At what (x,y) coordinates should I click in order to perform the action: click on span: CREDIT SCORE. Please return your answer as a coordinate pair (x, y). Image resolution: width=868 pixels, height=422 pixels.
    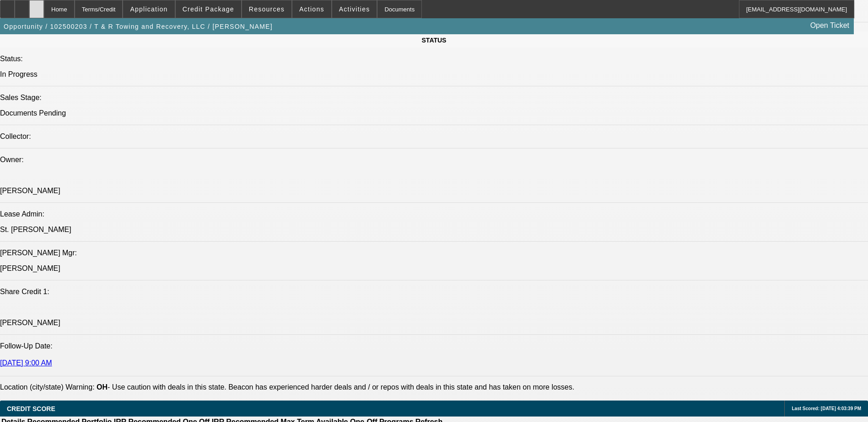
    Looking at the image, I should click on (31, 409).